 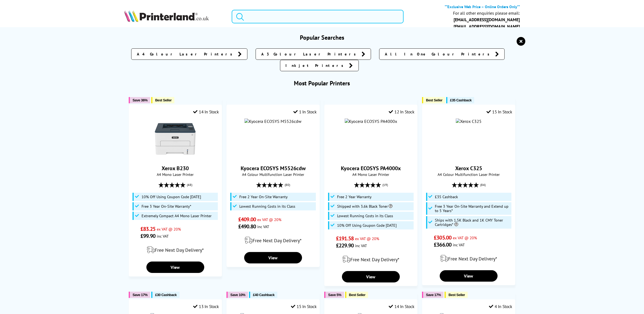 I want to click on button: Save 36%, so click(x=139, y=100).